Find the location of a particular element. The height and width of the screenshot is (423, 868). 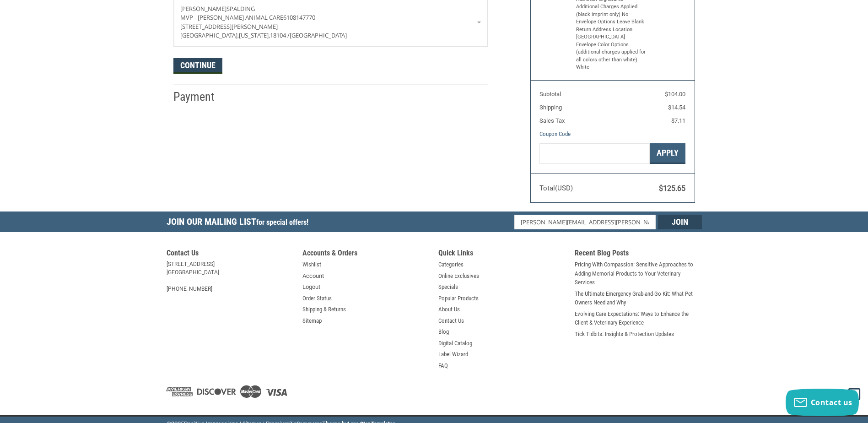

span: $14.54 is located at coordinates (677, 107).